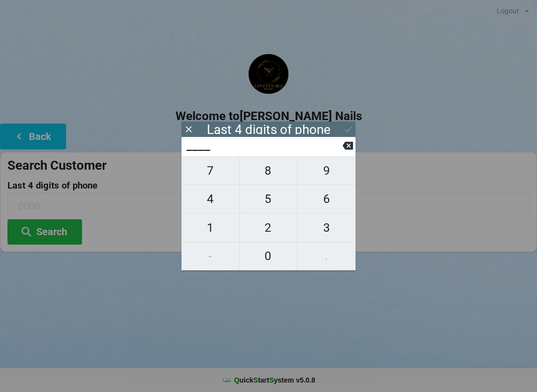 The height and width of the screenshot is (392, 537). Describe the element at coordinates (210, 171) in the screenshot. I see `span: 7` at that location.